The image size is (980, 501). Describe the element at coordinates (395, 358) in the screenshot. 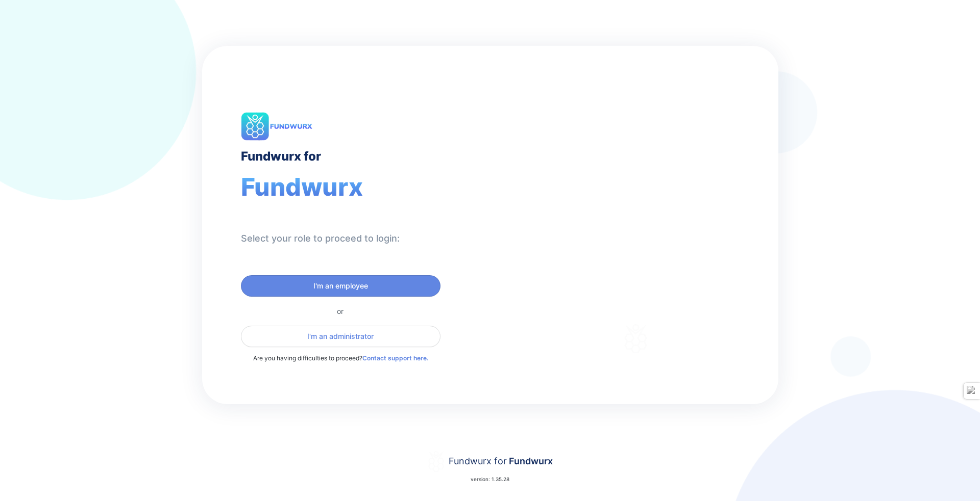

I see `a: Contact support here.` at that location.